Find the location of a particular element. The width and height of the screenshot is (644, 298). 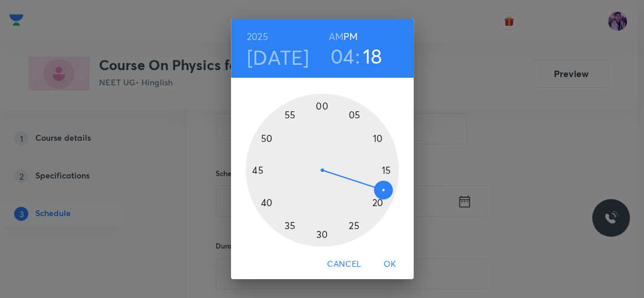

button: PM is located at coordinates (351, 36).